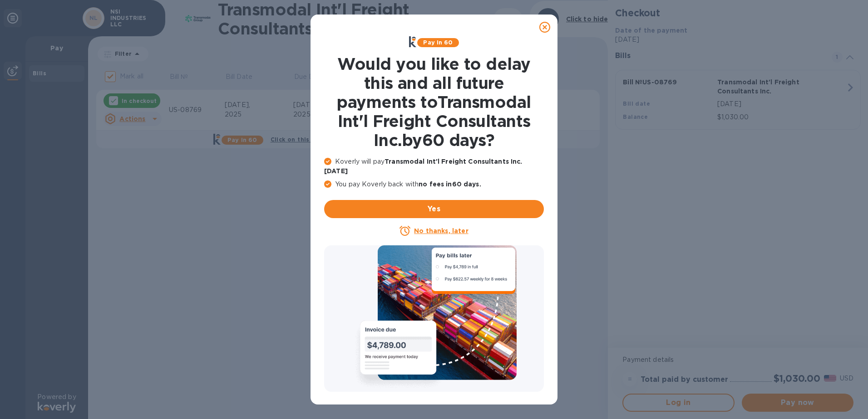 Image resolution: width=868 pixels, height=419 pixels. What do you see at coordinates (434, 102) in the screenshot?
I see `h1: Would you like to delay this and all future payments to Transmodal Int'l Freight Consultants Inc....` at bounding box center [434, 102].